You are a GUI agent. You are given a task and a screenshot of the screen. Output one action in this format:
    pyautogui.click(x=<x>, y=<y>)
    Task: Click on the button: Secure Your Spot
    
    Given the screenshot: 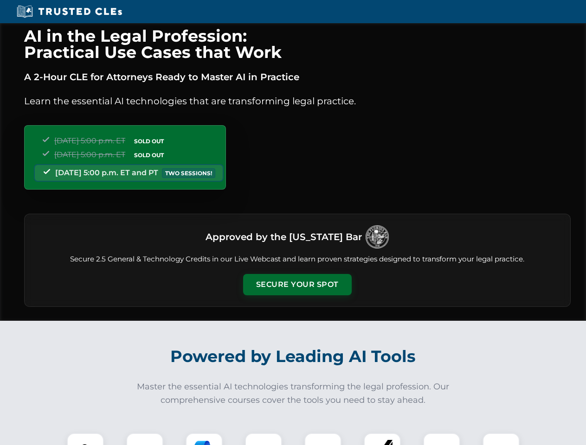 What is the action you would take?
    pyautogui.click(x=297, y=285)
    